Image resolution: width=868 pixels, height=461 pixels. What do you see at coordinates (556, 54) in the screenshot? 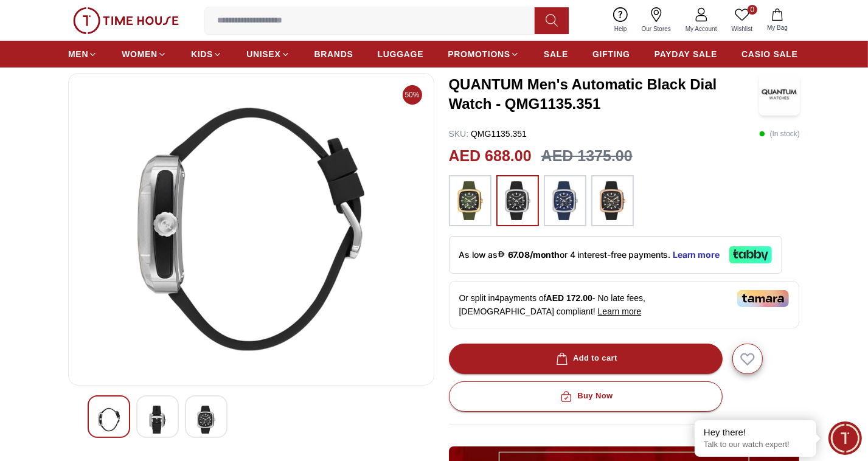
I see `a: SALE` at bounding box center [556, 54].